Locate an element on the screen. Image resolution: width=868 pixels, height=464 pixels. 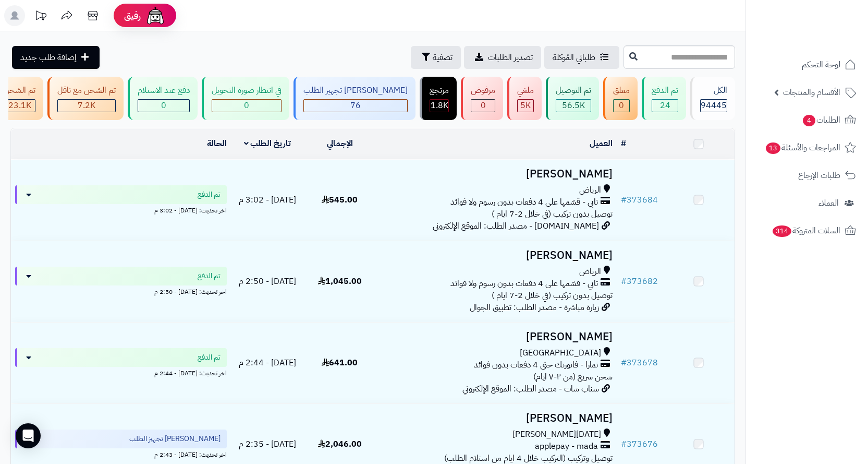
a: العملاء is located at coordinates (807, 203).